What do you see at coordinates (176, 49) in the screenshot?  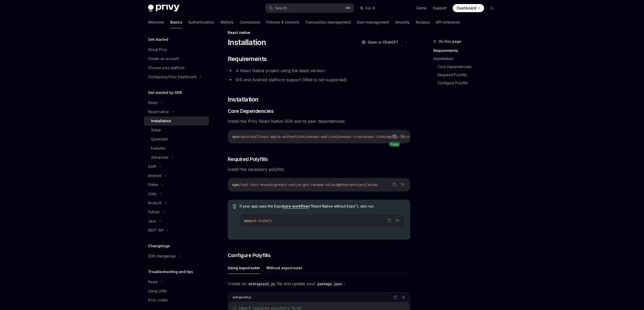 I see `a: About Privy` at bounding box center [176, 49].